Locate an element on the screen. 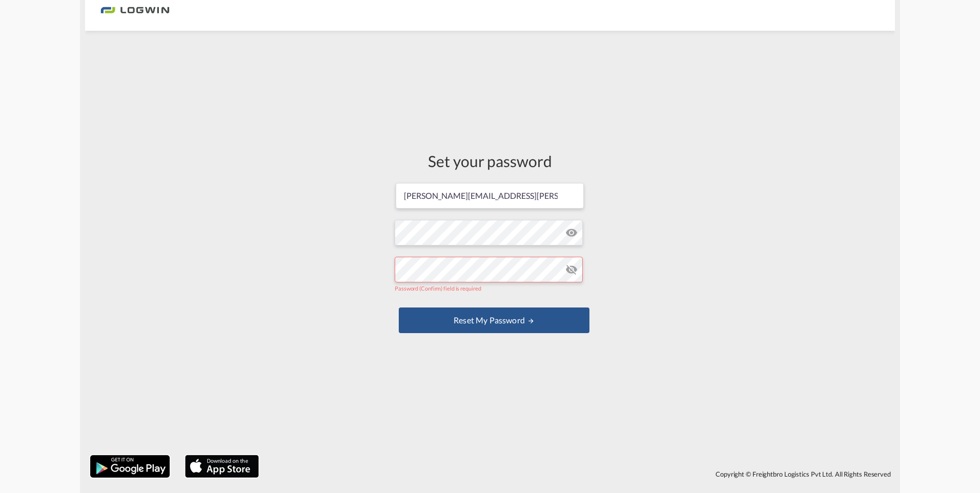  input: Email address is located at coordinates (489, 196).